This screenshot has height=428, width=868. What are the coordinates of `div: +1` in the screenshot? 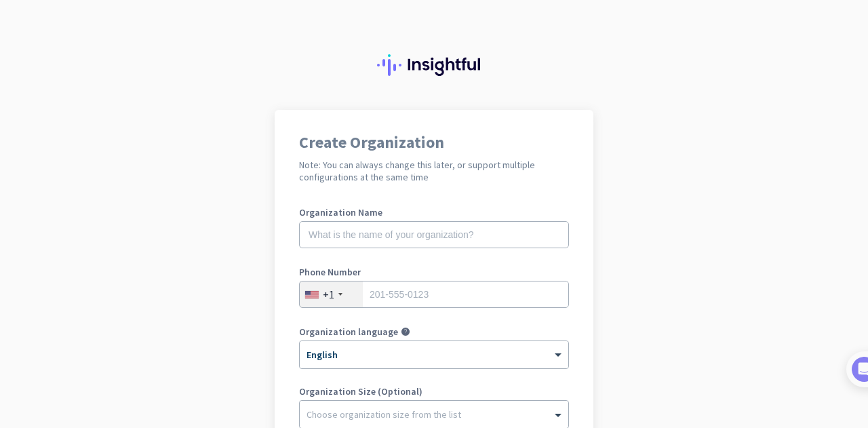 It's located at (328, 295).